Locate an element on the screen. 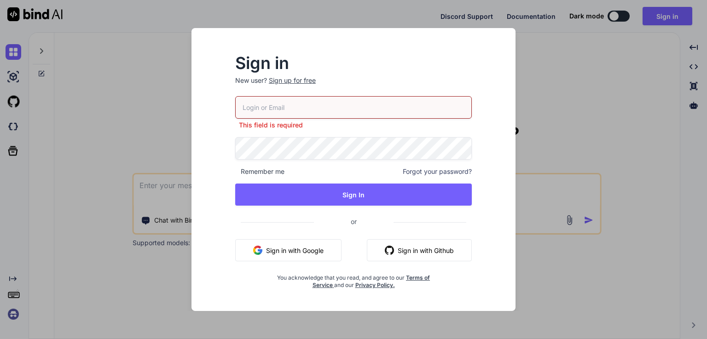 Image resolution: width=707 pixels, height=339 pixels. div: Sign up for free is located at coordinates (292, 81).